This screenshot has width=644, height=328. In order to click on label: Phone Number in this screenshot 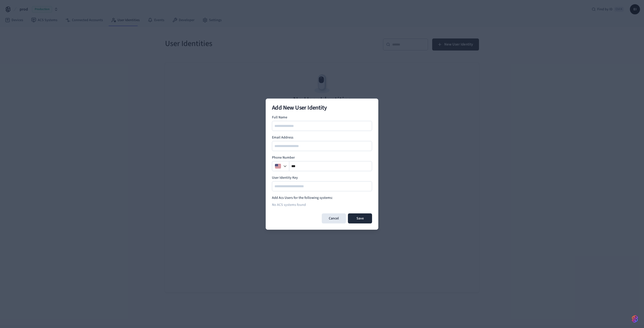, I will do `click(322, 158)`.